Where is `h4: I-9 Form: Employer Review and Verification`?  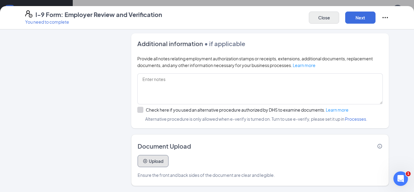
h4: I-9 Form: Employer Review and Verification is located at coordinates (99, 15).